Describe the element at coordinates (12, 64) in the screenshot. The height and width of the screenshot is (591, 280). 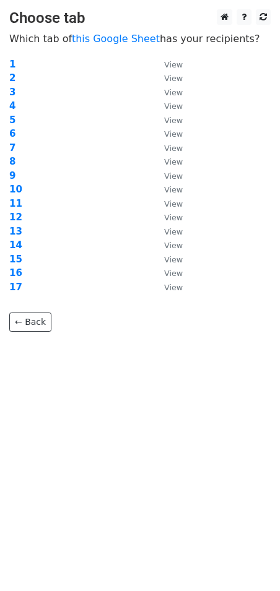
I see `a: 1` at that location.